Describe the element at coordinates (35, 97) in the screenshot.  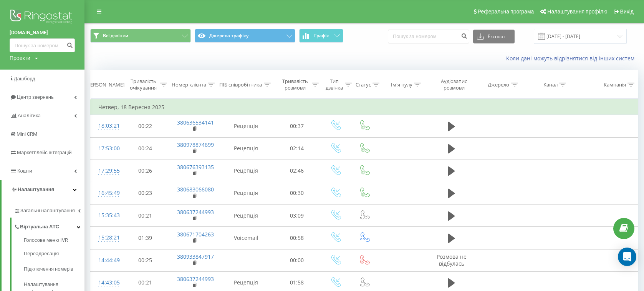
I see `span: Центр звернень` at that location.